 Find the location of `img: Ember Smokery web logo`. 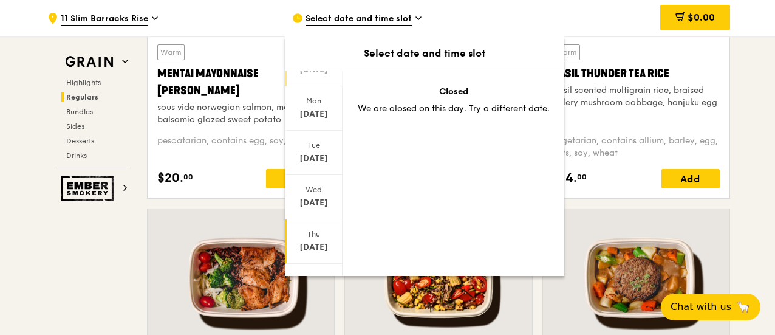

img: Ember Smokery web logo is located at coordinates (89, 188).